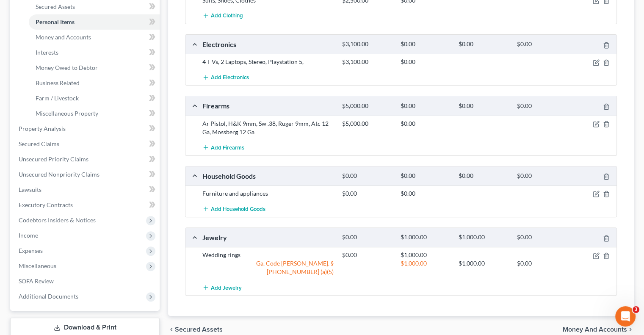  What do you see at coordinates (31, 250) in the screenshot?
I see `span: Expenses` at bounding box center [31, 250].